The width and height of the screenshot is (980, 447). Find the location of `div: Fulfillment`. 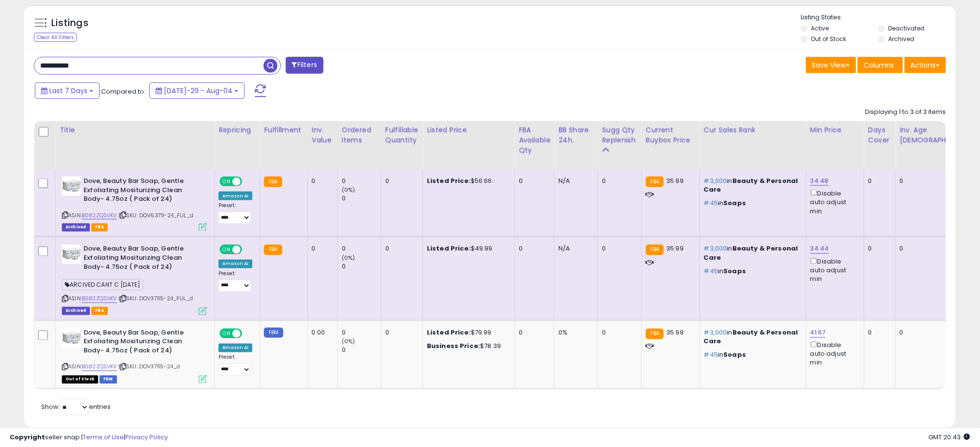

div: Fulfillment is located at coordinates (283, 130).